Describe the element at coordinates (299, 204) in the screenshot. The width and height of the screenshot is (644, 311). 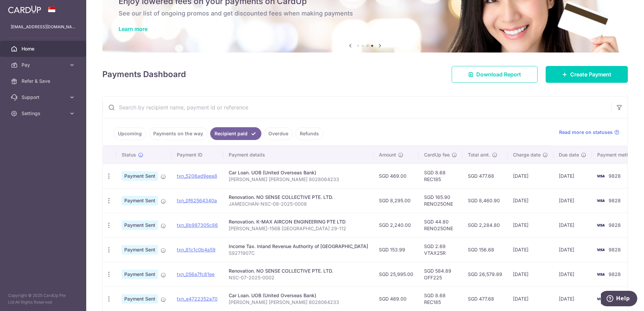
I see `p: JAMESCHAN-NSC-08-2025-0008` at that location.